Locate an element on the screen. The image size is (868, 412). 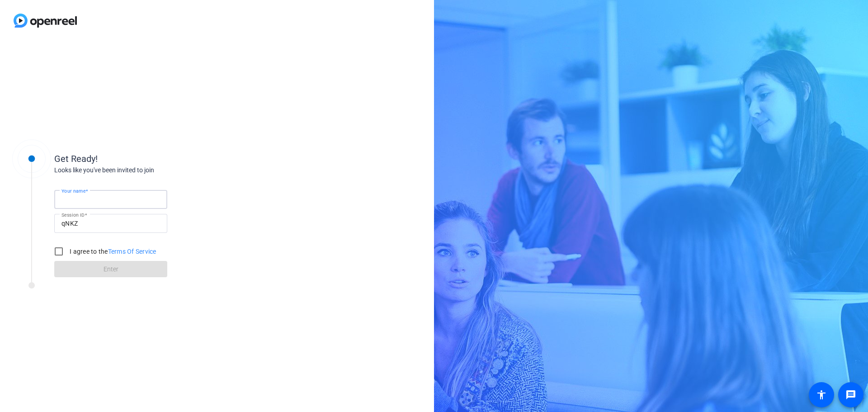
mat-icon: message is located at coordinates (851, 395).